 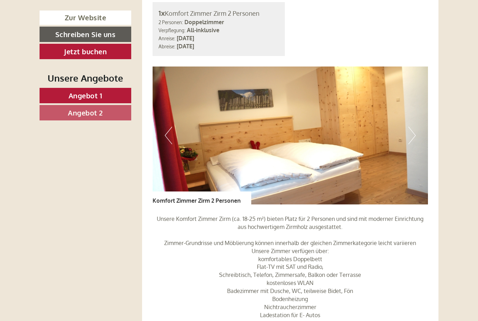 I want to click on div: Berghotel Alpenrast, so click(x=62, y=23).